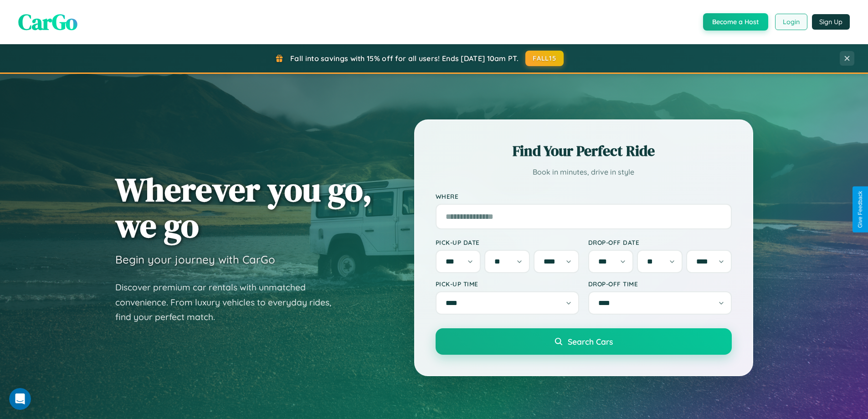 This screenshot has height=419, width=868. I want to click on button: Login, so click(791, 22).